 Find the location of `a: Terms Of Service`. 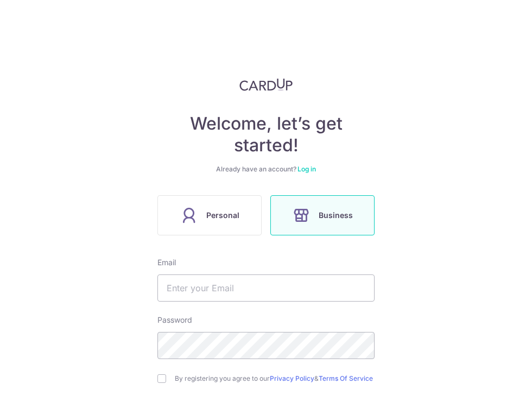

a: Terms Of Service is located at coordinates (345, 378).